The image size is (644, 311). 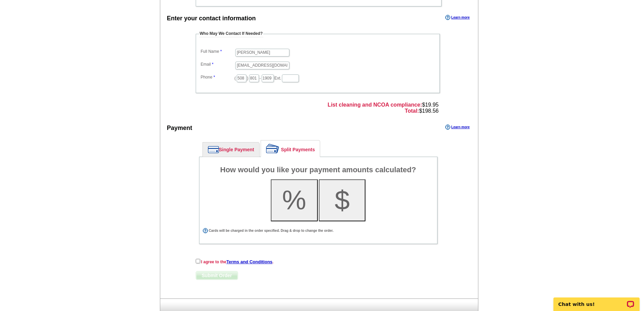 What do you see at coordinates (217, 276) in the screenshot?
I see `span: Submit Order` at bounding box center [217, 276].